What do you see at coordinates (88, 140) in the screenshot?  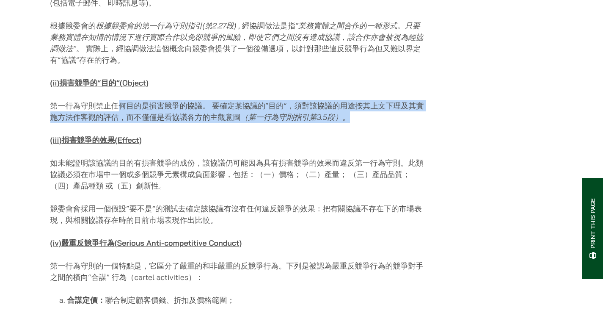 I see `u: 損害競爭的效果` at bounding box center [88, 140].